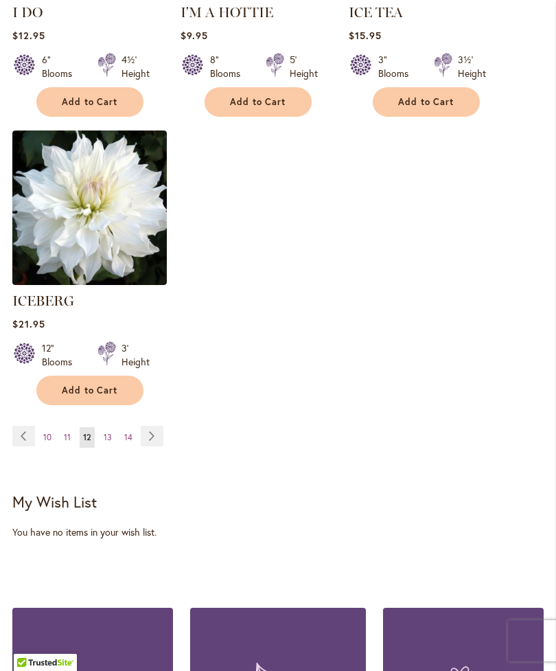  Describe the element at coordinates (128, 438) in the screenshot. I see `a: 14` at that location.